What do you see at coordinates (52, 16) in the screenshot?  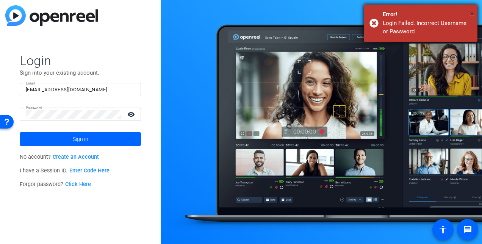 I see `img: blue-gradient.svg` at bounding box center [52, 16].